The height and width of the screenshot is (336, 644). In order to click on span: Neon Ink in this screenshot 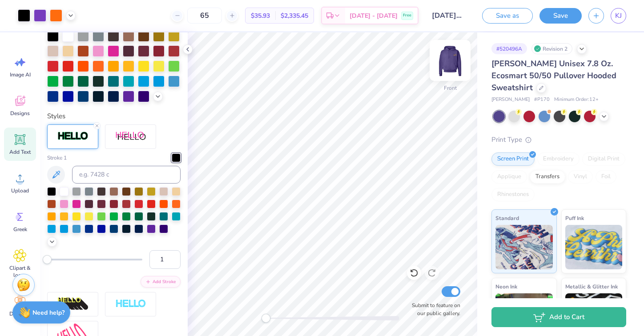, I will do `click(506, 286)`.